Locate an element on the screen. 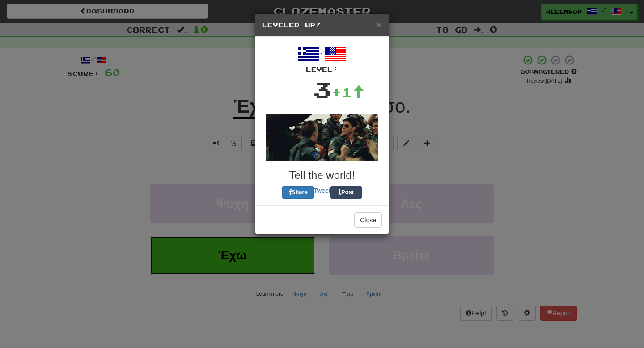  button: Post is located at coordinates (346, 193).